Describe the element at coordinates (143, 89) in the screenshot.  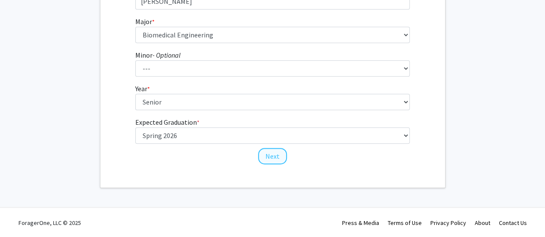
I see `label: Year` at that location.